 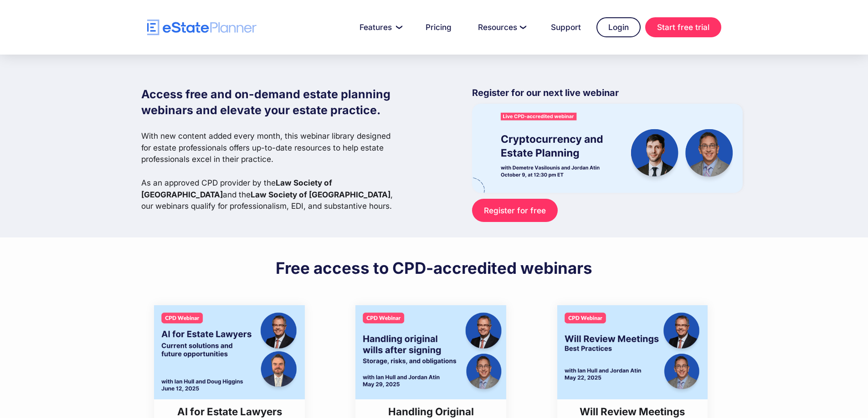 I want to click on a: Resources, so click(x=501, y=27).